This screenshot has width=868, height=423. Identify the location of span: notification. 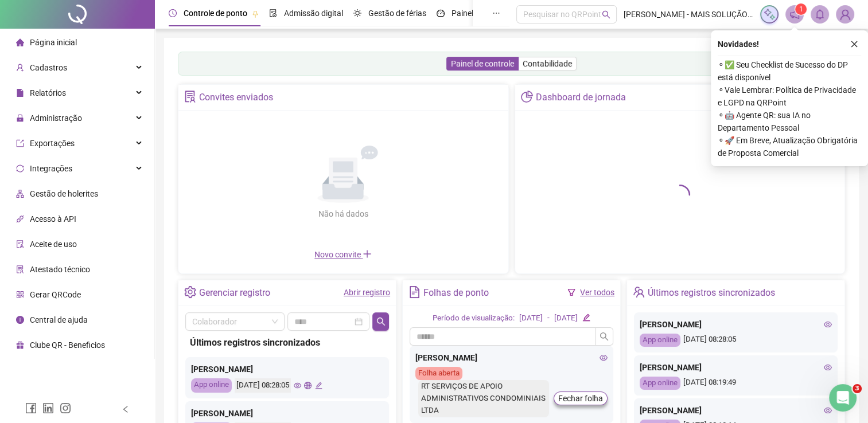
(795, 15).